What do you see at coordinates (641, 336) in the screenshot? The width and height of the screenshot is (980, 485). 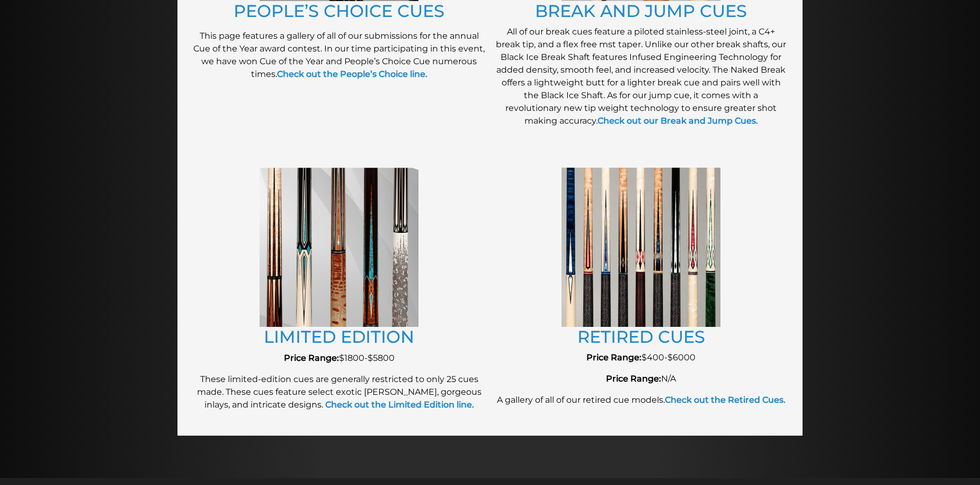 I see `a: RETIRED CUES` at bounding box center [641, 336].